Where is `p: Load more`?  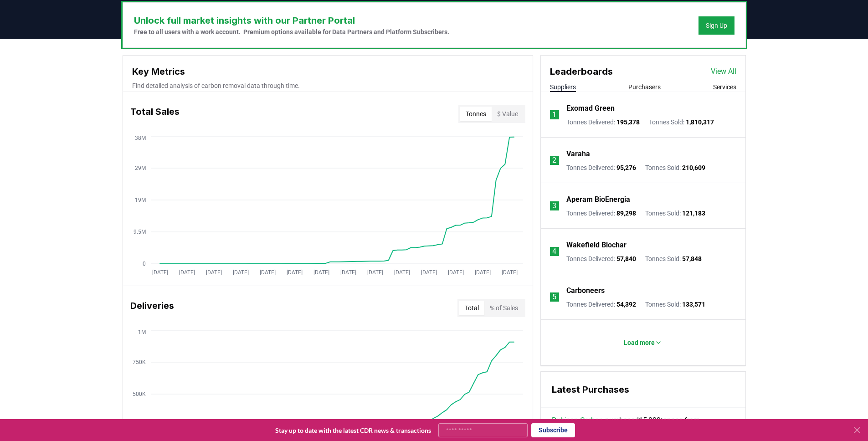
p: Load more is located at coordinates (639, 342).